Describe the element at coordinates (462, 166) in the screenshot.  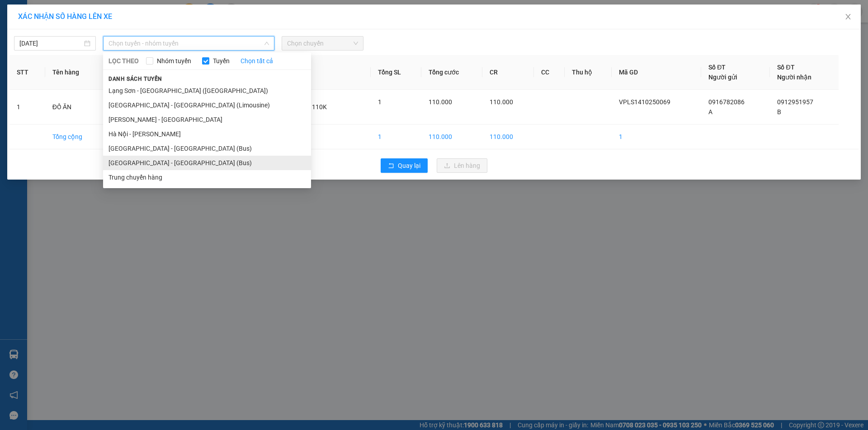
I see `button: uploadLên hàng` at that location.